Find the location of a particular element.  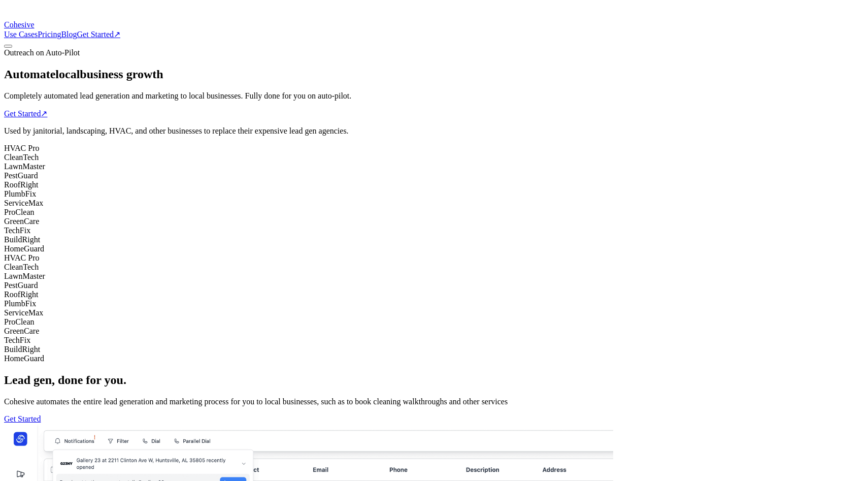

a: Cohesive is located at coordinates (434, 18).